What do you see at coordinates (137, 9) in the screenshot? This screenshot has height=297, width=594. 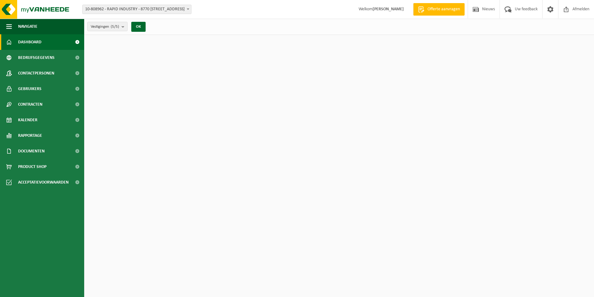 I see `span: 10-808962 - RAPID INDUSTRY - 8770 INGELMUNSTER, WEGGEVOERDENSTRAAT 27` at bounding box center [137, 9].